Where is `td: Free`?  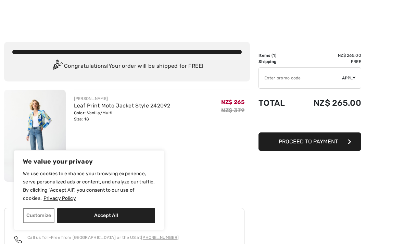 td: Free is located at coordinates (328, 62).